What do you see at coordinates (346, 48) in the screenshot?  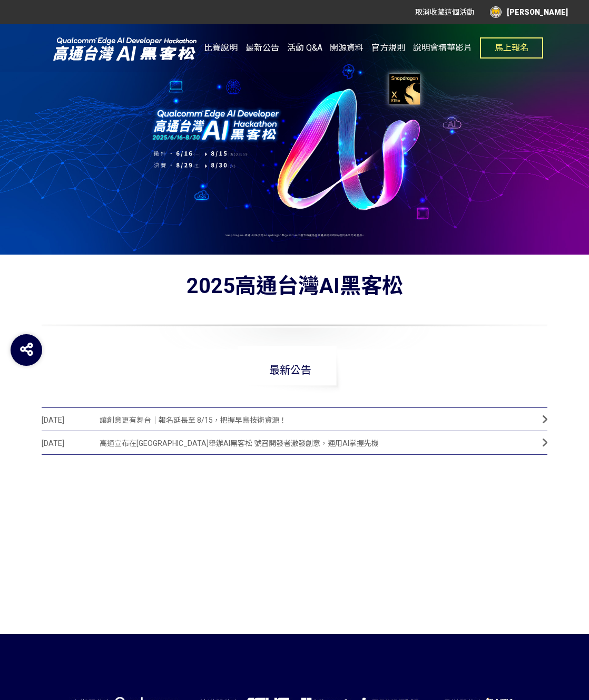 I see `span: 開源資料` at bounding box center [346, 48].